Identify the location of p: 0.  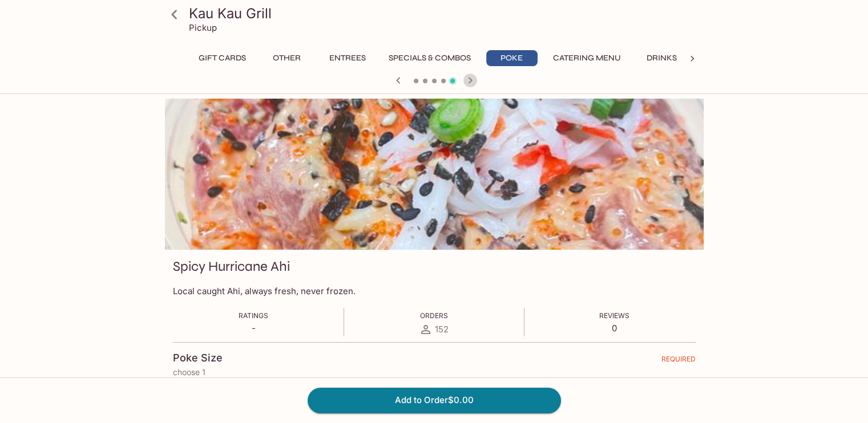
(614, 328).